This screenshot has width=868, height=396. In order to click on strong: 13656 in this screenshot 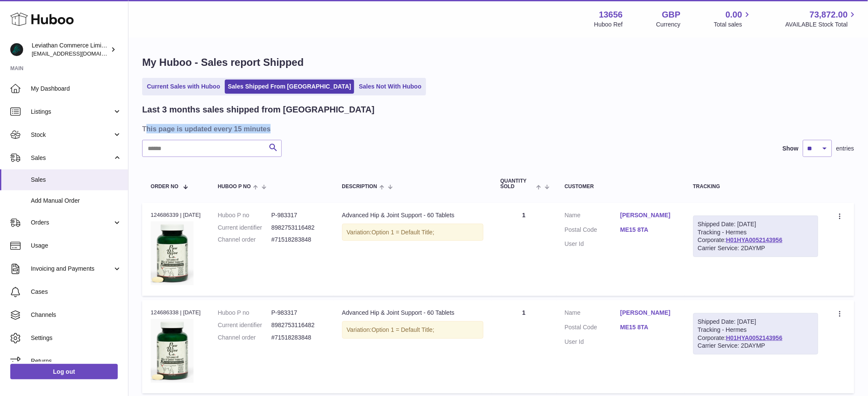, I will do `click(611, 15)`.